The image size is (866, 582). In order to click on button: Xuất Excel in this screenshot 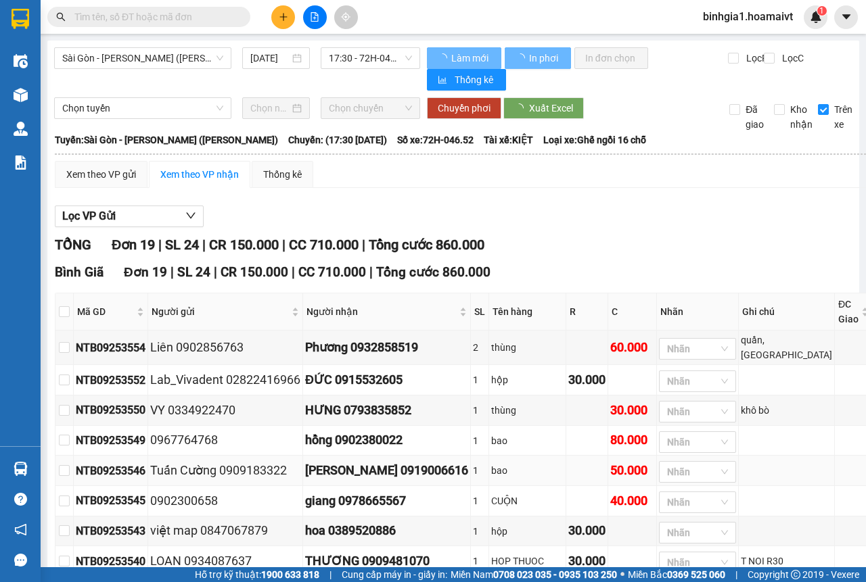, I will do `click(543, 108)`.